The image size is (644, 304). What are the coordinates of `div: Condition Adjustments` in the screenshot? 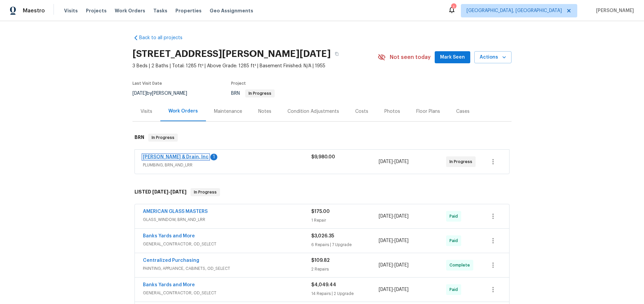 It's located at (313, 111).